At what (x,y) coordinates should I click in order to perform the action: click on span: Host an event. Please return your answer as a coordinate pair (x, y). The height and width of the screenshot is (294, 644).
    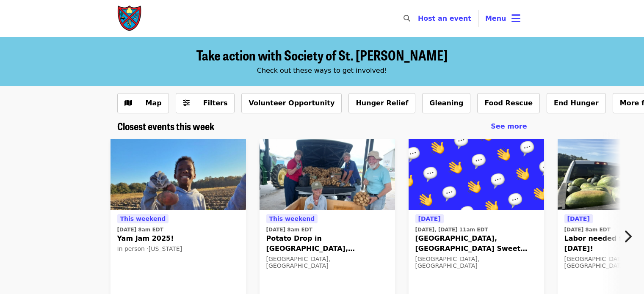
    Looking at the image, I should click on (445, 18).